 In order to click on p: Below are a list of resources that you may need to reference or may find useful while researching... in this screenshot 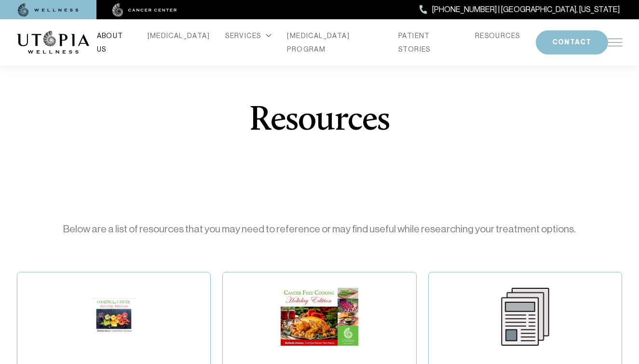, I will do `click(319, 230)`.